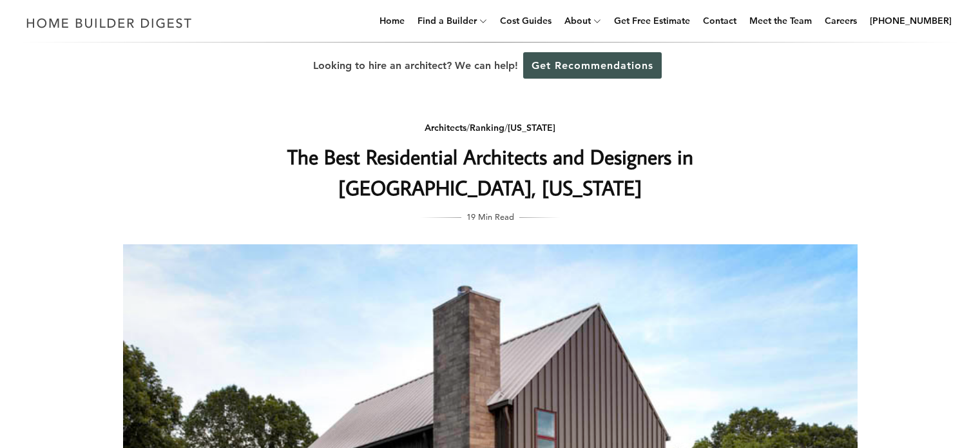 This screenshot has width=980, height=448. I want to click on a: Architects, so click(445, 128).